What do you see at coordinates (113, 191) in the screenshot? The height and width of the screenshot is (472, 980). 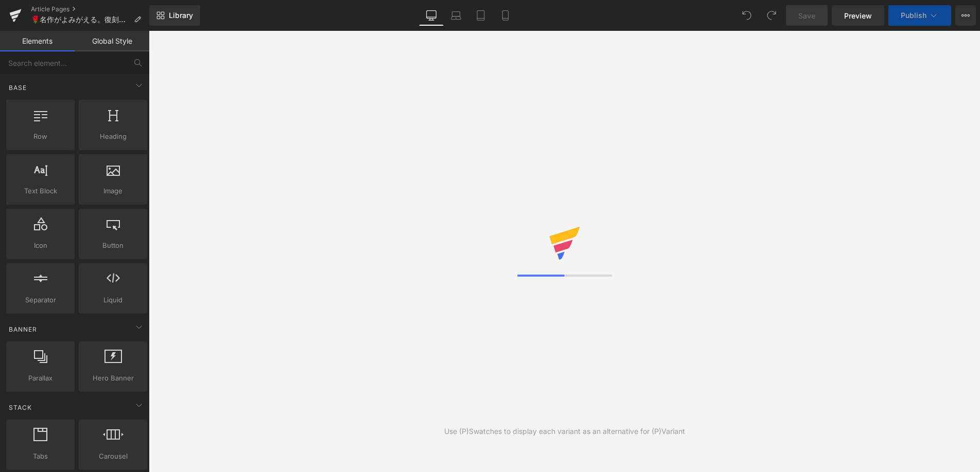 I see `span: Image` at bounding box center [113, 191].